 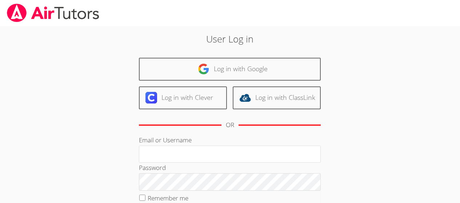 What do you see at coordinates (230, 125) in the screenshot?
I see `div: OR` at bounding box center [230, 125].